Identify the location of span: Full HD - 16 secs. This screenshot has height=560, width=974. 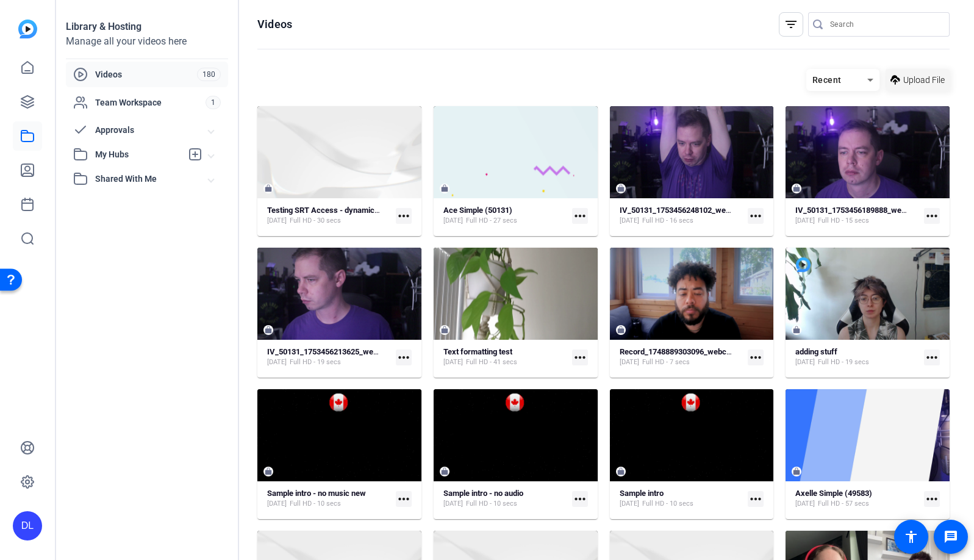
(668, 221).